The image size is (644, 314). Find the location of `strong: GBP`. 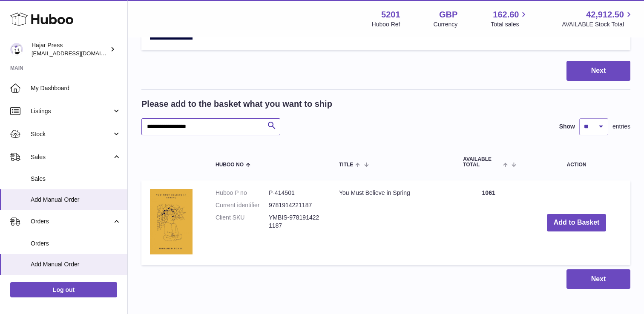

strong: GBP is located at coordinates (448, 14).